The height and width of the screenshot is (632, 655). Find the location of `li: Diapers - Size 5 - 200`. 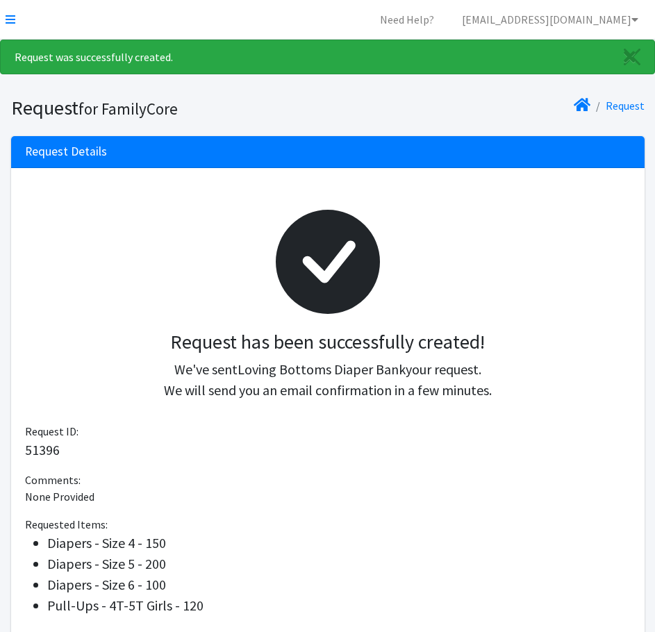

li: Diapers - Size 5 - 200 is located at coordinates (339, 564).